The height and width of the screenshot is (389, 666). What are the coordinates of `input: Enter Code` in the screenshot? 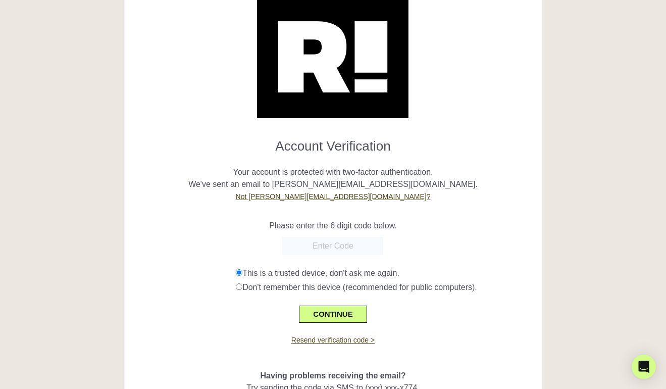 It's located at (333, 246).